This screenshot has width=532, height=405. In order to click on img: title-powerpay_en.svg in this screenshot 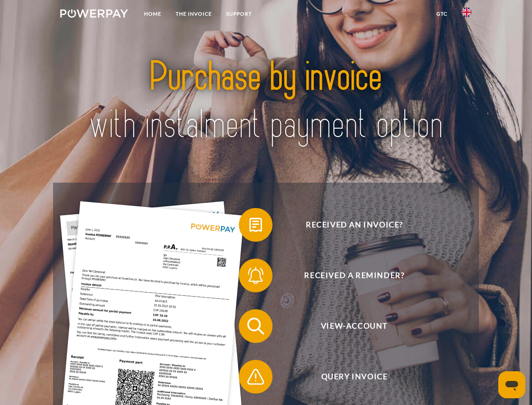, I will do `click(266, 101)`.